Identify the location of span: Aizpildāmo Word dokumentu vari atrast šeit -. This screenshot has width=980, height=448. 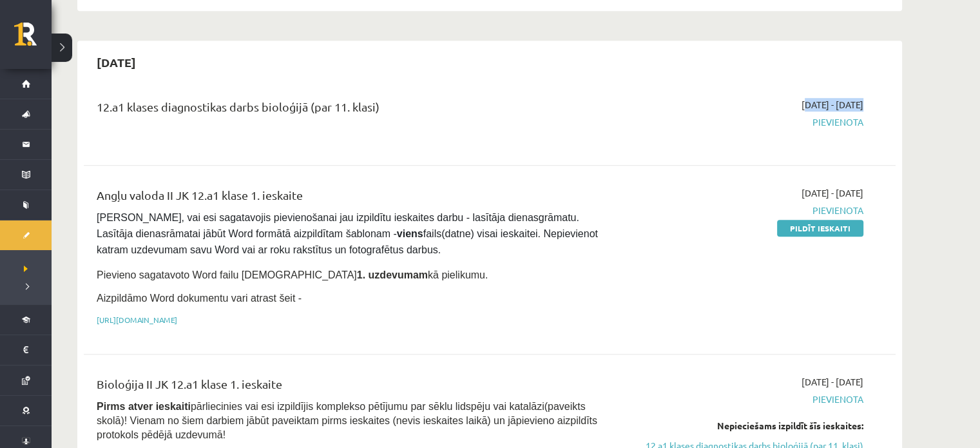
(199, 297).